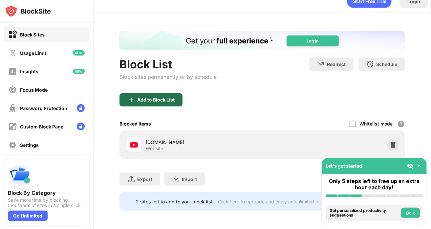 This screenshot has height=229, width=431. What do you see at coordinates (168, 77) in the screenshot?
I see `div: Block sites permanently or by schedule` at bounding box center [168, 77].